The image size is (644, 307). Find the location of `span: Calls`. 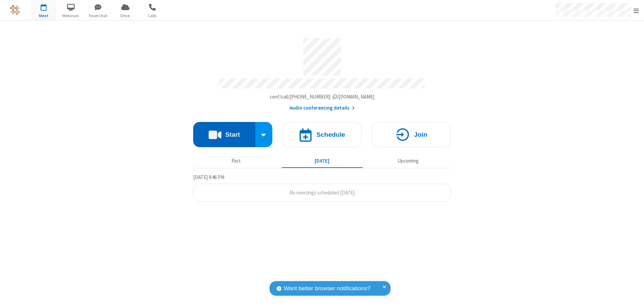

span: Calls is located at coordinates (152, 16).